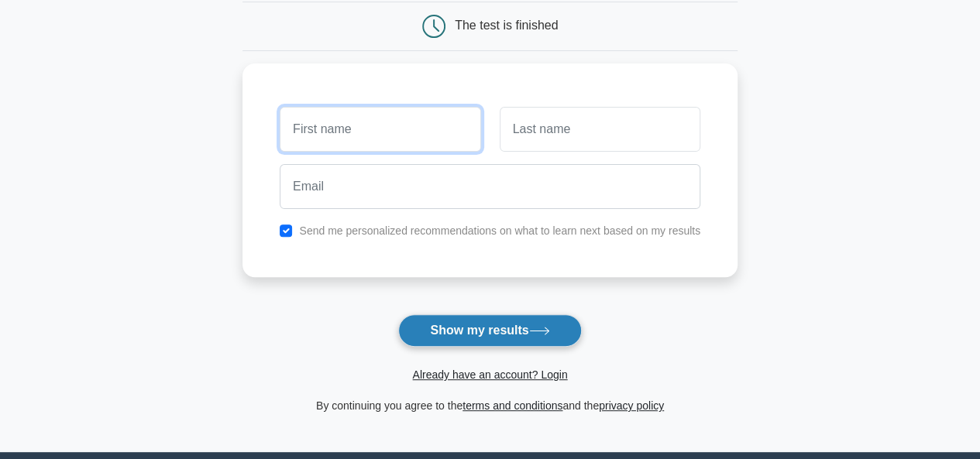 The height and width of the screenshot is (459, 980). Describe the element at coordinates (490, 331) in the screenshot. I see `button: Show my results` at that location.